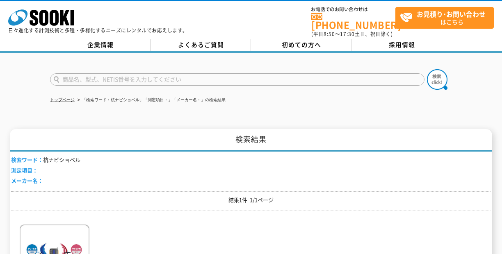 The image size is (502, 254). I want to click on li: 「検索ワード：杭ナビショベル」「測定項目：」「メーカー名：」の検索結果, so click(151, 100).